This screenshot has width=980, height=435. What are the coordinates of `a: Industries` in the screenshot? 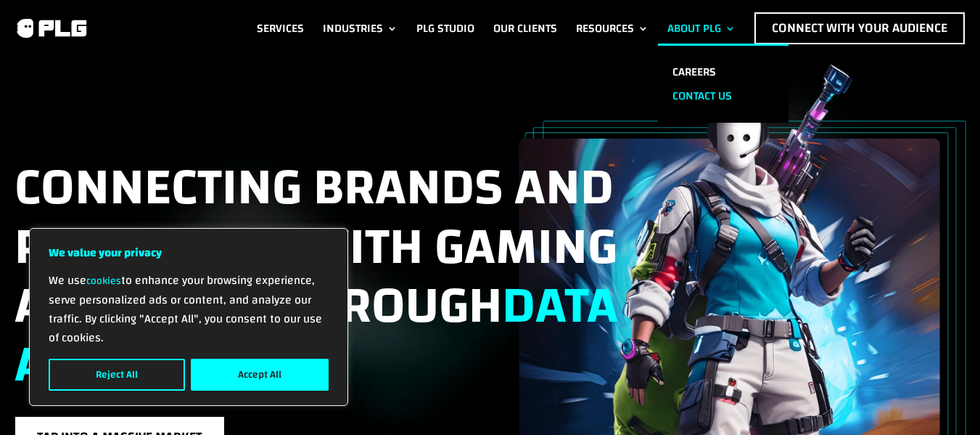 It's located at (360, 28).